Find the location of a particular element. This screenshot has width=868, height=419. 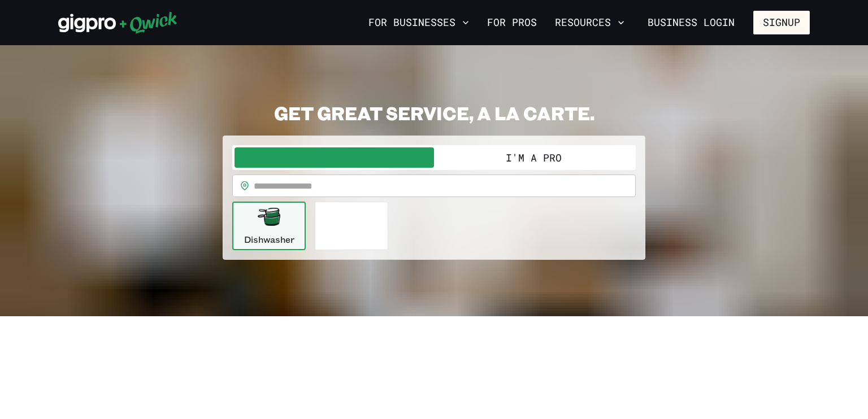

p: Dishwasher is located at coordinates (269, 240).